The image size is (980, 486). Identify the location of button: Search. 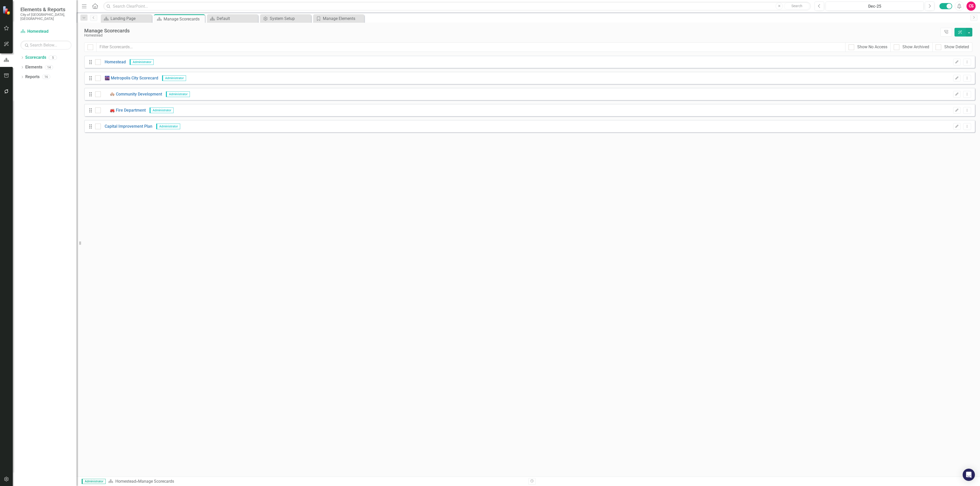
(797, 6).